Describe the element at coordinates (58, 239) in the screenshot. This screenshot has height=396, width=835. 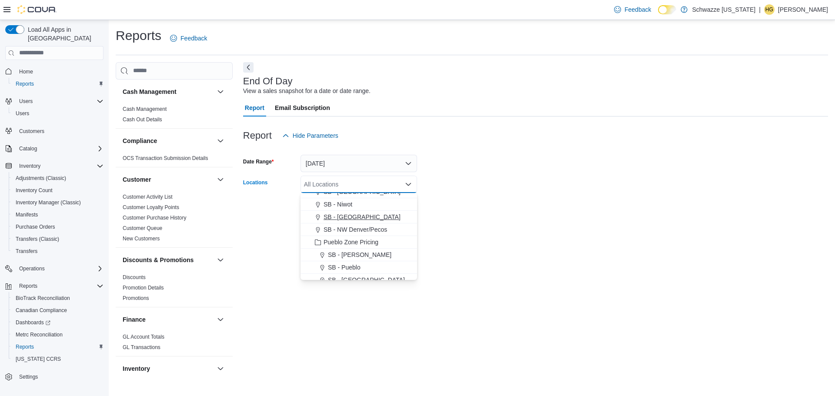
I see `button: Transfers (Classic)` at that location.